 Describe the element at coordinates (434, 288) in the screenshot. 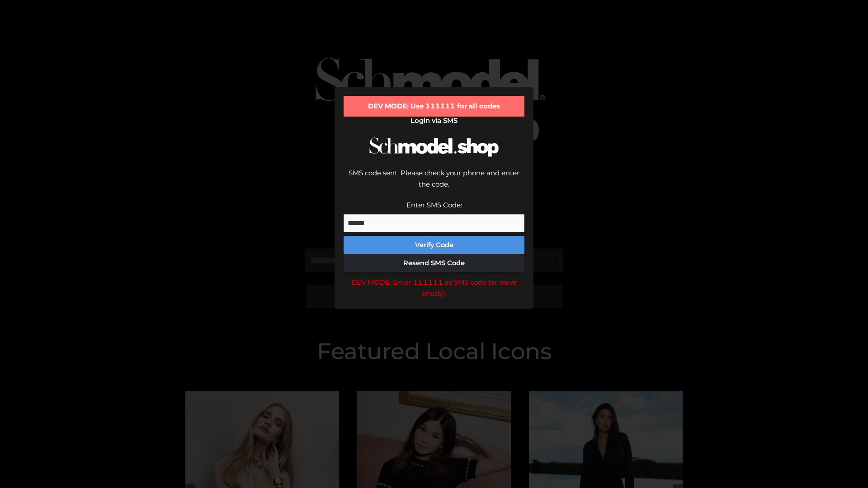

I see `div: DEV MODE: Enter 111111 as SMS code (or leave empty).` at that location.